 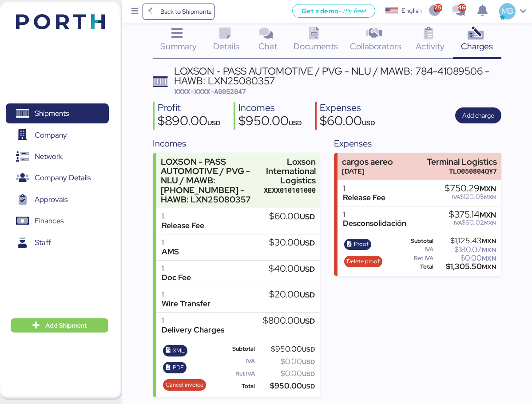 I want to click on div: Wire Transfer, so click(x=186, y=304).